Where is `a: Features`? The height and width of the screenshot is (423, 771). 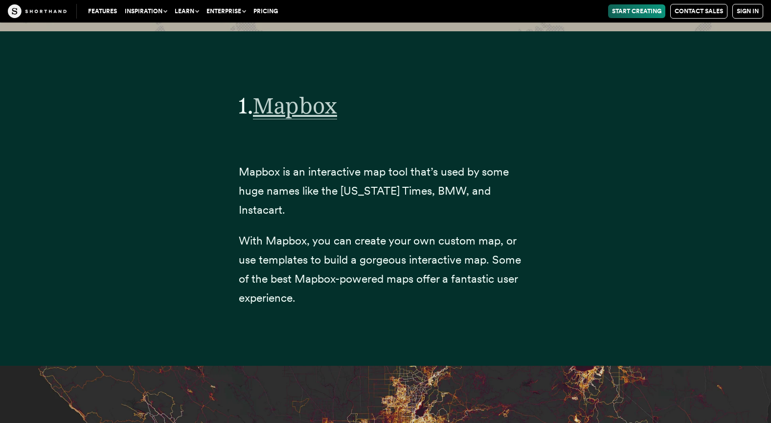
a: Features is located at coordinates (102, 11).